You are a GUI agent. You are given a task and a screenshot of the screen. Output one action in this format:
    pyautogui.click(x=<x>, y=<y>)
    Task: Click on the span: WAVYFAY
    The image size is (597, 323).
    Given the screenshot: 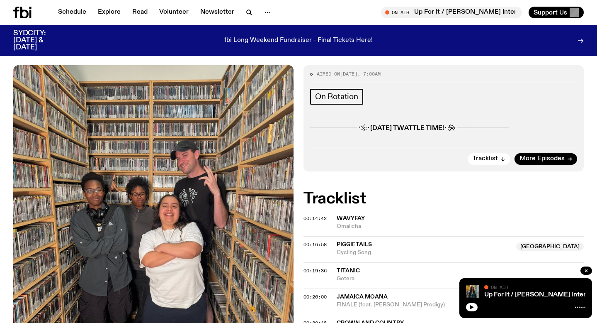 What is the action you would take?
    pyautogui.click(x=351, y=218)
    